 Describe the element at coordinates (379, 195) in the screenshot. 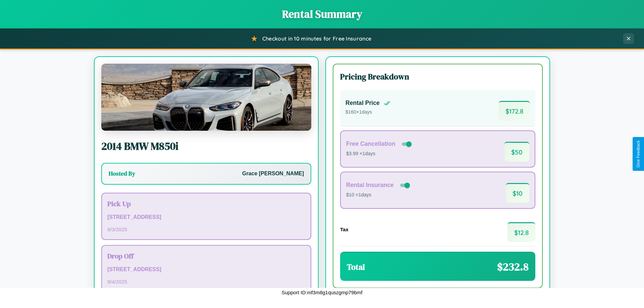

I see `p: $10 × 1 days` at that location.